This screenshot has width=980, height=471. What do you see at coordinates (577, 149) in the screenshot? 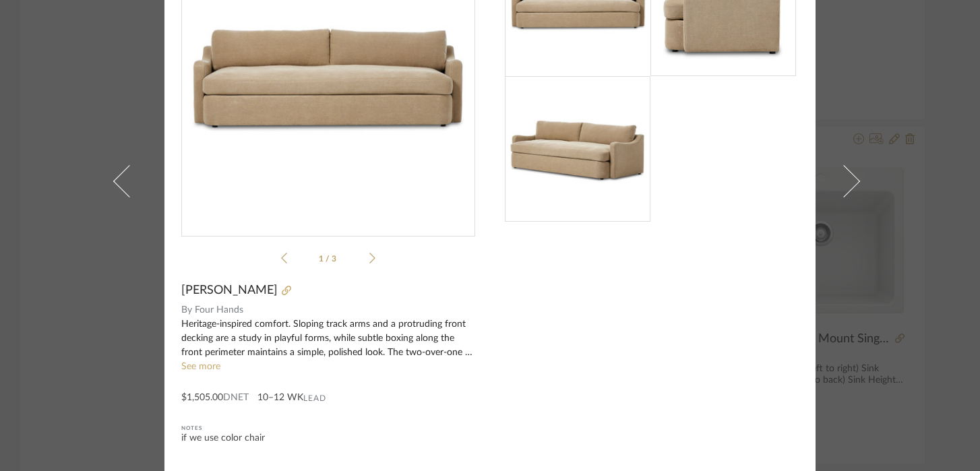
I see `img: 4700a6ff-61ac-48d9-861b-d723350ae91b_216x216.jpg` at bounding box center [577, 149].